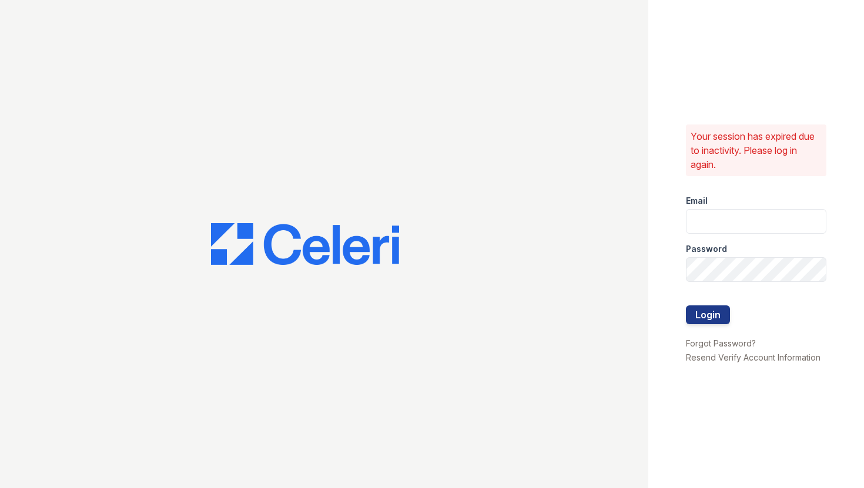 This screenshot has height=488, width=864. What do you see at coordinates (753, 357) in the screenshot?
I see `a: Resend Verify Account Information` at bounding box center [753, 357].